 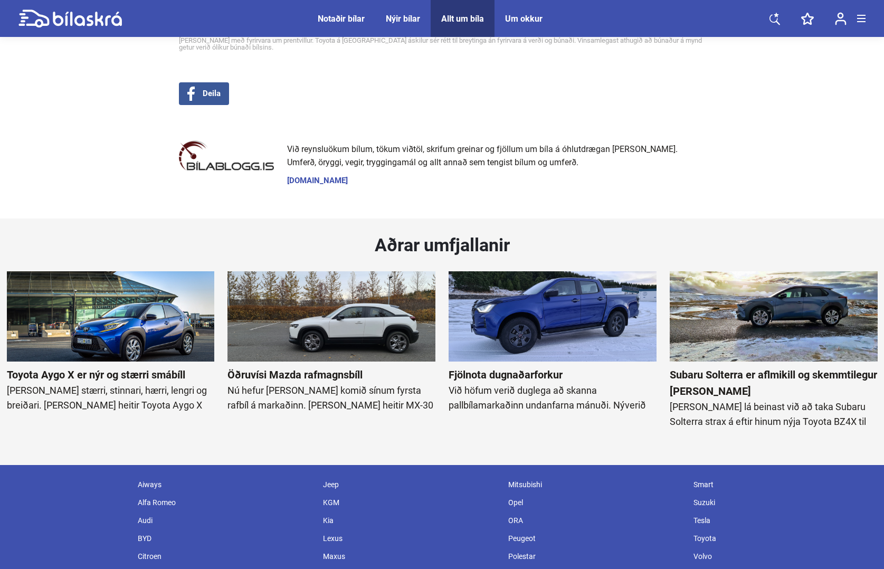 What do you see at coordinates (225, 538) in the screenshot?
I see `div: BYD` at bounding box center [225, 538].